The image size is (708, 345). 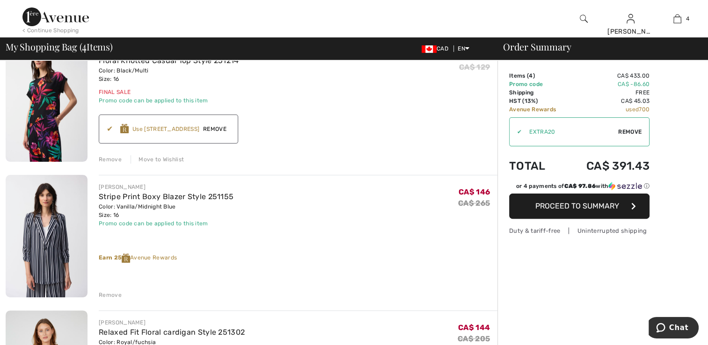 What do you see at coordinates (539, 76) in the screenshot?
I see `td: Items ( )` at bounding box center [539, 76].